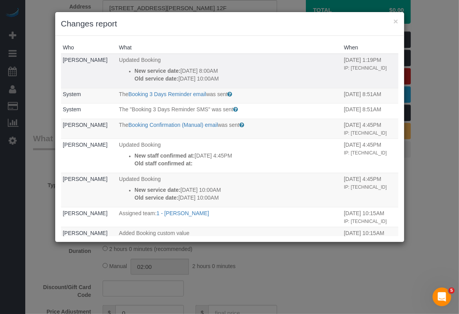  Describe the element at coordinates (230, 127) in the screenshot. I see `sui-modal: Changes report` at that location.